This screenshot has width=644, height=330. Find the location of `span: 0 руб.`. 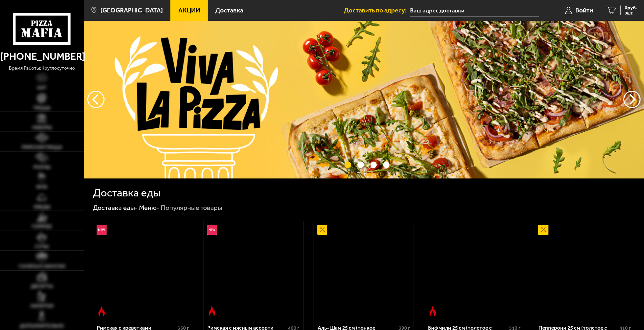

span: 0 руб. is located at coordinates (631, 8).